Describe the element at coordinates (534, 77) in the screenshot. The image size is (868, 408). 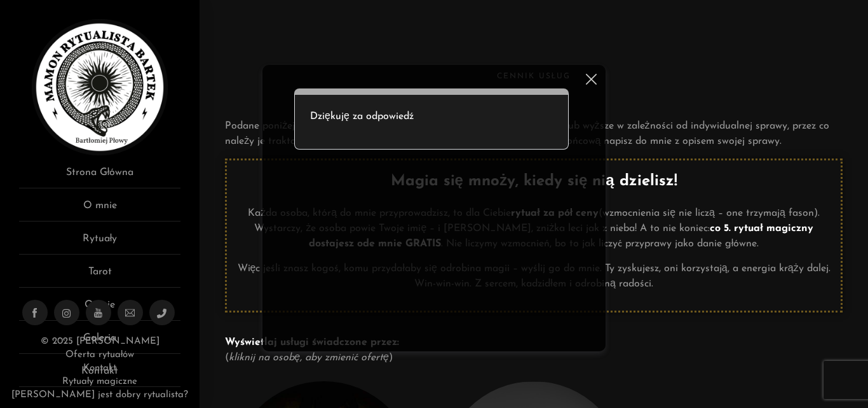
I see `span: Cennik usług` at that location.